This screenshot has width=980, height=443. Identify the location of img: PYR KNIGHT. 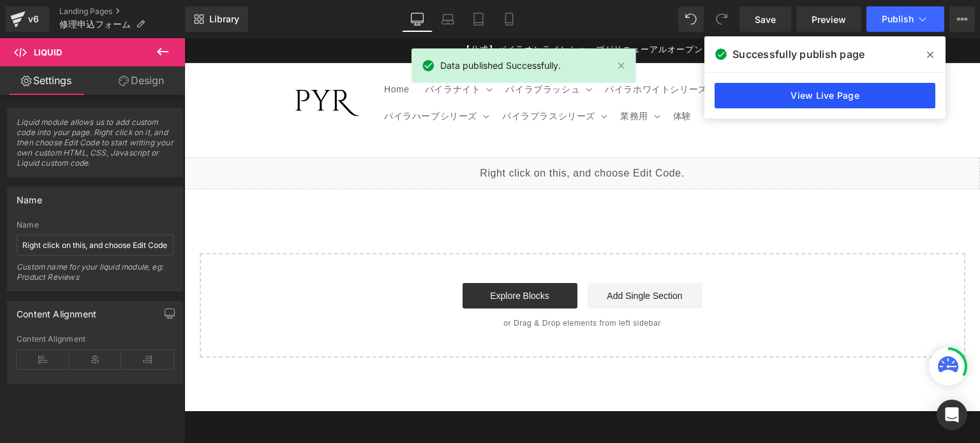
(143, 64).